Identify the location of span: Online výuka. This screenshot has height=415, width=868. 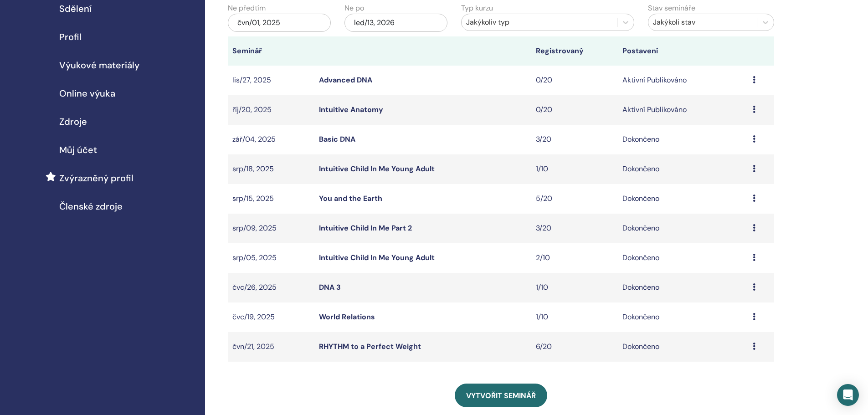
(87, 93).